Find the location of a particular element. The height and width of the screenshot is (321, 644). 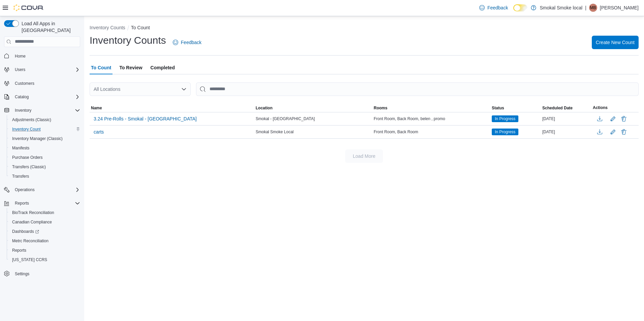

span: Washington CCRS is located at coordinates (45, 259).